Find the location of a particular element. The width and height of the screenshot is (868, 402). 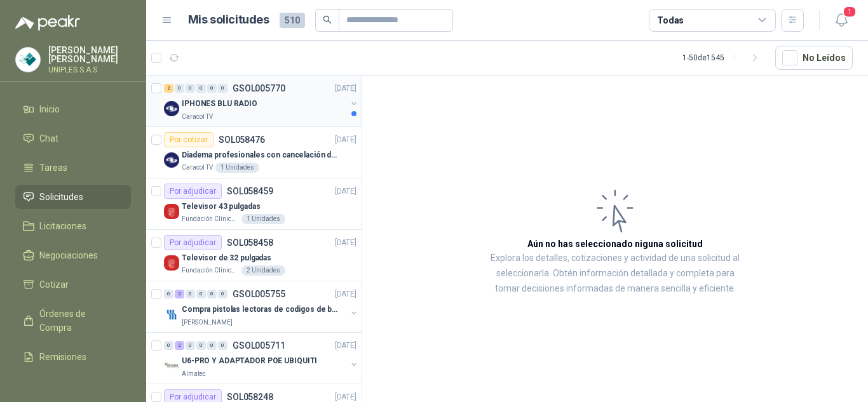

span: 1 is located at coordinates (849, 12).